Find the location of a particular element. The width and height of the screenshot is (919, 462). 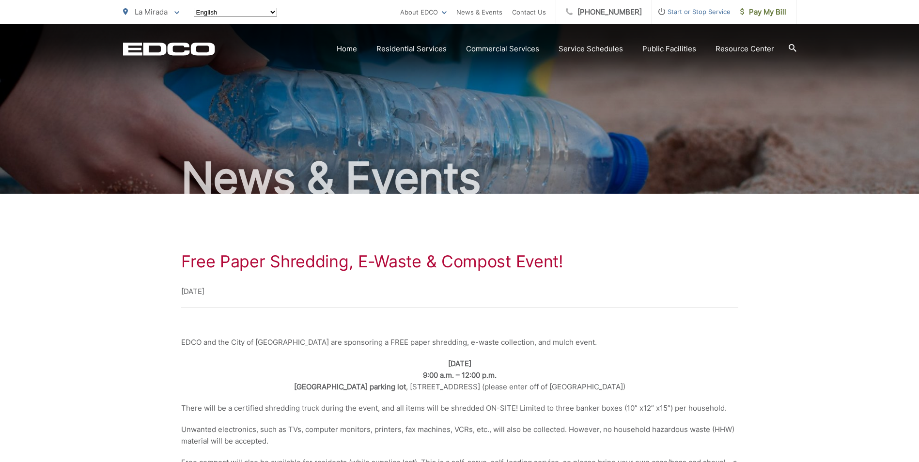

a: Service Schedules is located at coordinates (591, 49).